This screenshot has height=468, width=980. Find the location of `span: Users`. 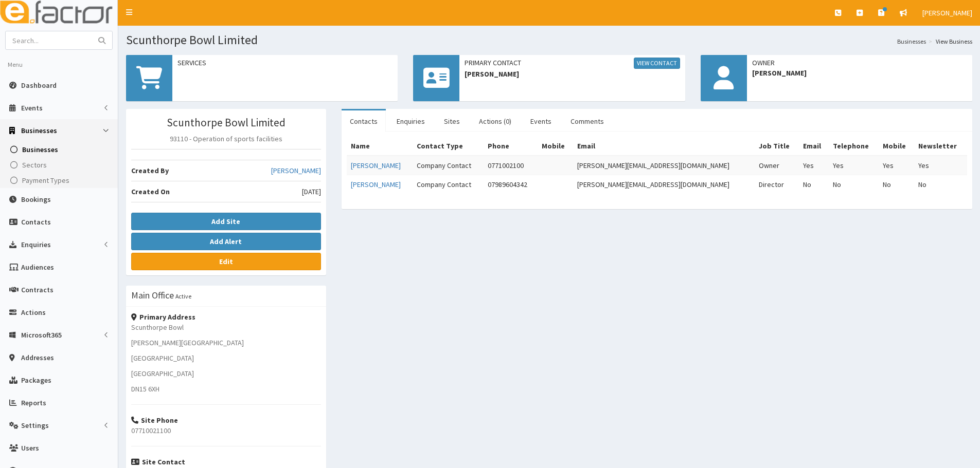

span: Users is located at coordinates (29, 448).